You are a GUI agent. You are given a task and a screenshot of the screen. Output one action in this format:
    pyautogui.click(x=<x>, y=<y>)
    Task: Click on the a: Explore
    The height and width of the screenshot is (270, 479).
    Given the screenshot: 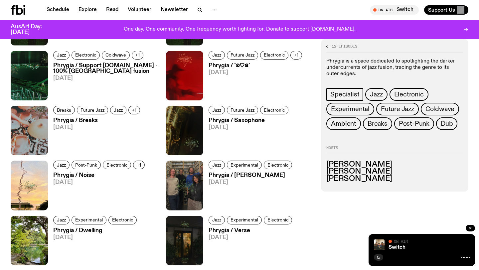 What is the action you would take?
    pyautogui.click(x=88, y=10)
    